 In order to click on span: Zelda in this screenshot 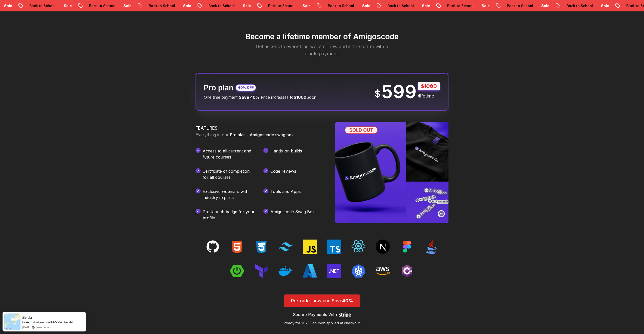, I will do `click(27, 317)`.